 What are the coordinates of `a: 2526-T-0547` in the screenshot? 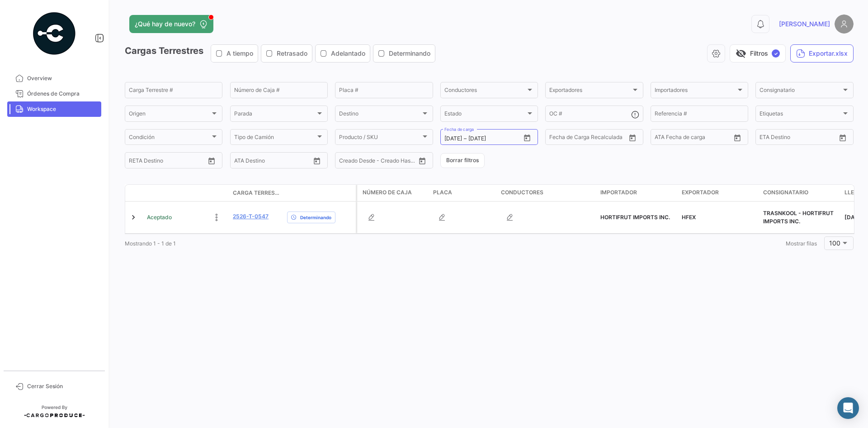 It's located at (250, 216).